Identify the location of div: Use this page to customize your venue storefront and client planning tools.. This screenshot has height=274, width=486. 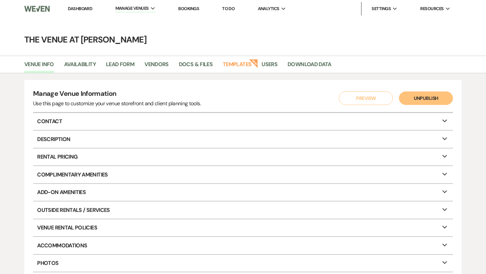
(117, 104).